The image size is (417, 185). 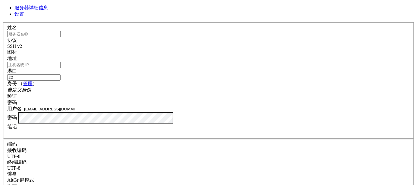 I want to click on input: 端口号, so click(x=34, y=77).